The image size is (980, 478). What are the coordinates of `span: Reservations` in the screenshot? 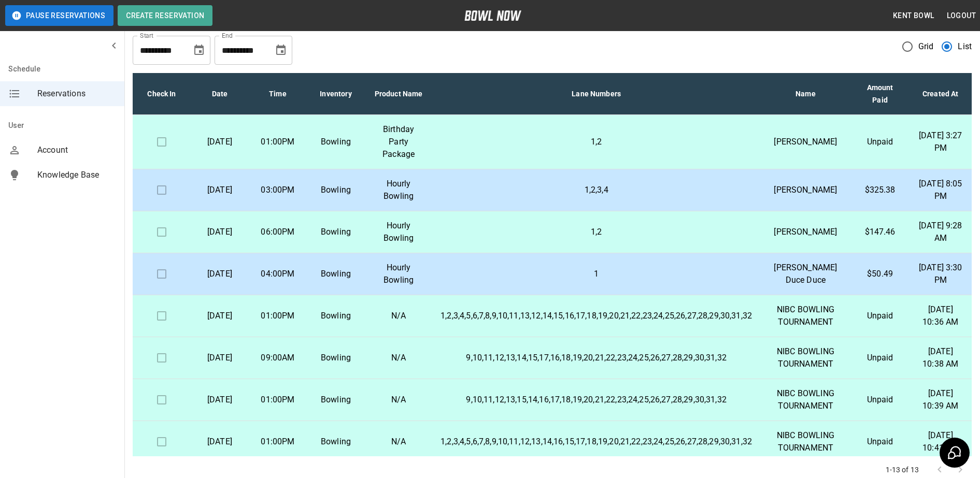 It's located at (77, 93).